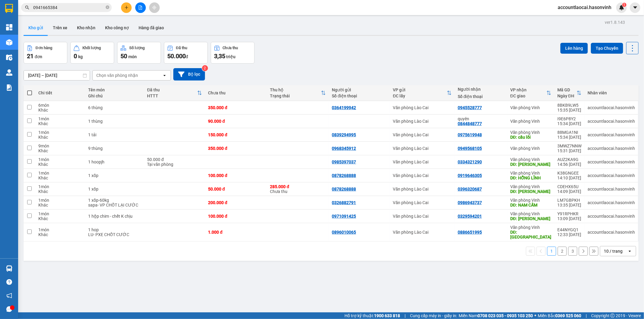  What do you see at coordinates (115, 121) in the screenshot?
I see `div: 1 thùng` at bounding box center [115, 121].